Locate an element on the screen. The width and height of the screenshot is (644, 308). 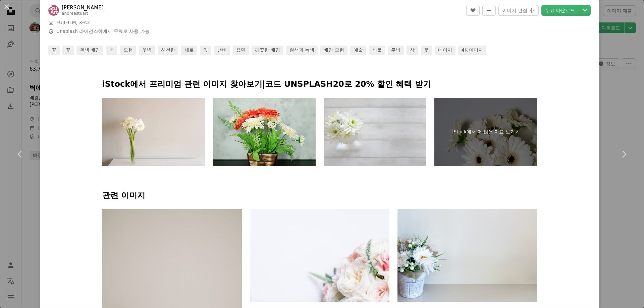
a: 다음 is located at coordinates (624, 154).